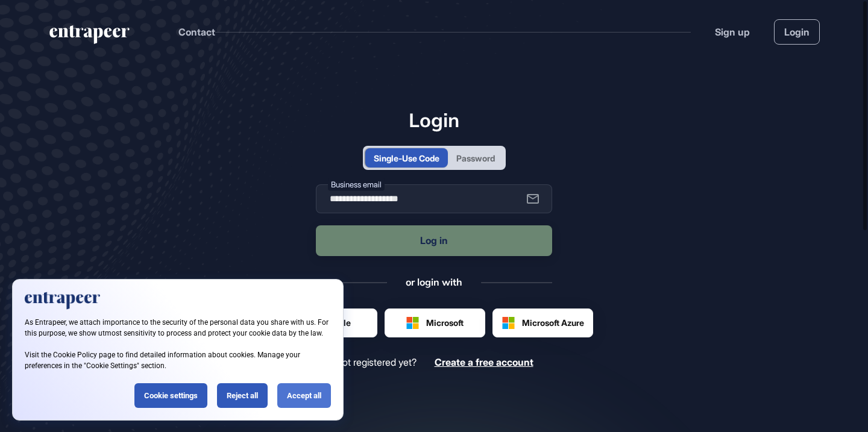 The height and width of the screenshot is (432, 868). I want to click on label: Business email, so click(356, 184).